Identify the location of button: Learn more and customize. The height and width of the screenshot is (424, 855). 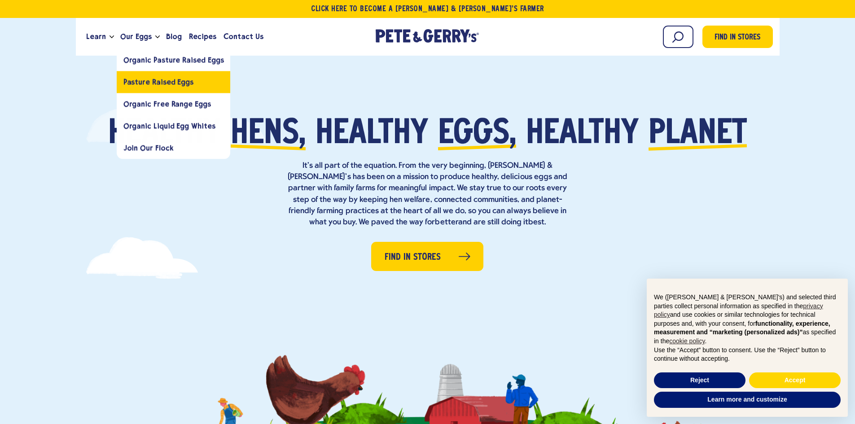
(747, 400).